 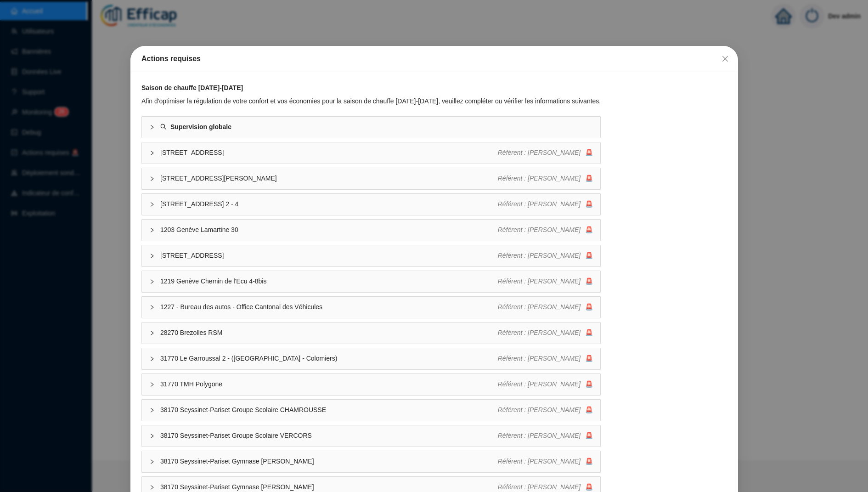 I want to click on span: 1219 Genève Chemin de l'Ecu 4-8bis, so click(x=329, y=281).